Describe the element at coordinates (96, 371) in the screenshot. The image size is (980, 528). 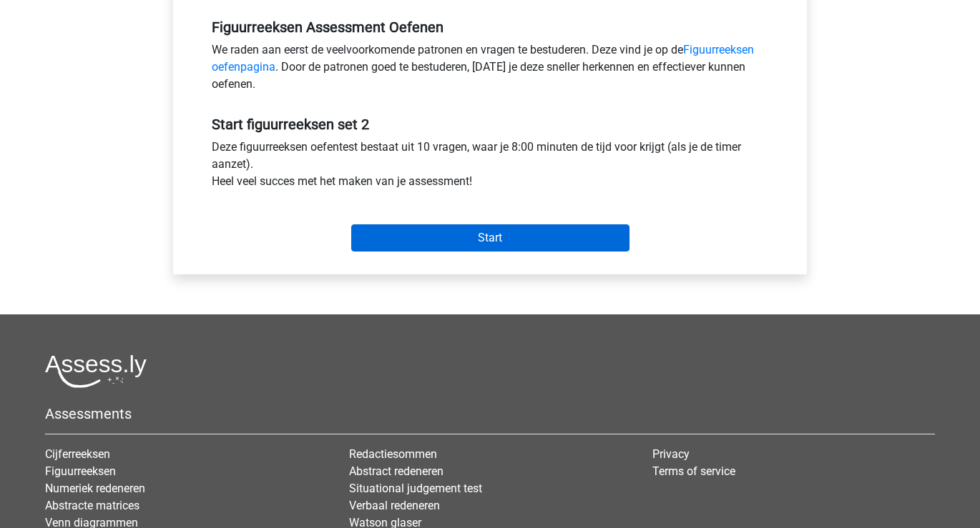
I see `img: Assessly logo` at that location.